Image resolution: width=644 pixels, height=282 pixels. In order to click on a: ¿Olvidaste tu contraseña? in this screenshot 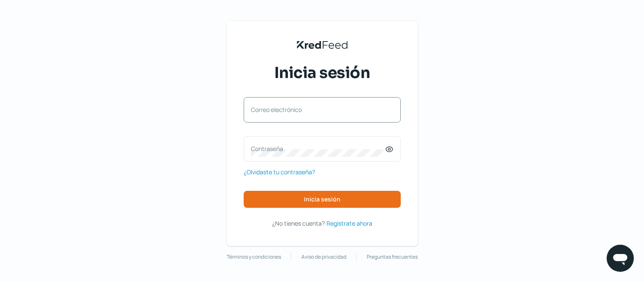, I will do `click(279, 172)`.